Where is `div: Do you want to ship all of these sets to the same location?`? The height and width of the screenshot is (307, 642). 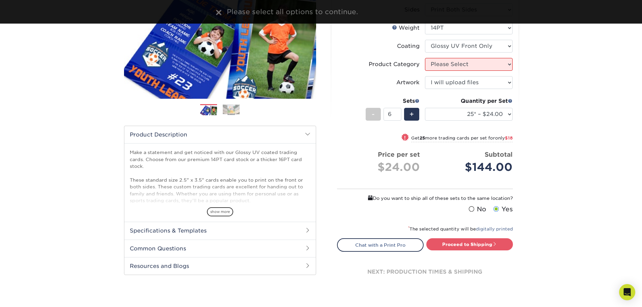 div: Do you want to ship all of these sets to the same location? is located at coordinates (425, 198).